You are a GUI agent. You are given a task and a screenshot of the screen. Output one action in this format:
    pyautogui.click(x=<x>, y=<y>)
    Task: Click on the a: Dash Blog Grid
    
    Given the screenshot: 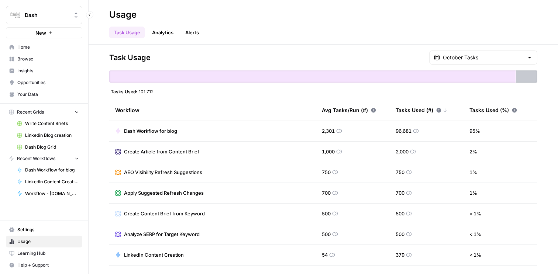 What is the action you would take?
    pyautogui.click(x=48, y=147)
    